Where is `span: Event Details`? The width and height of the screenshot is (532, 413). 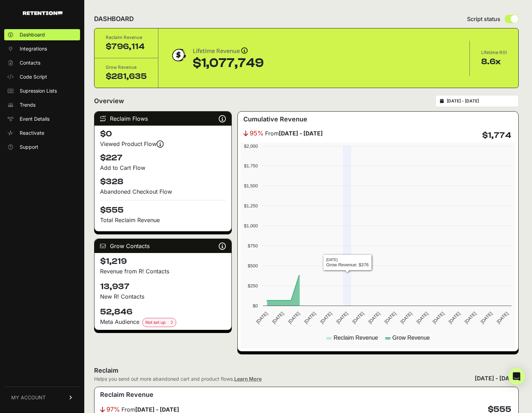
span: Event Details is located at coordinates (34, 119).